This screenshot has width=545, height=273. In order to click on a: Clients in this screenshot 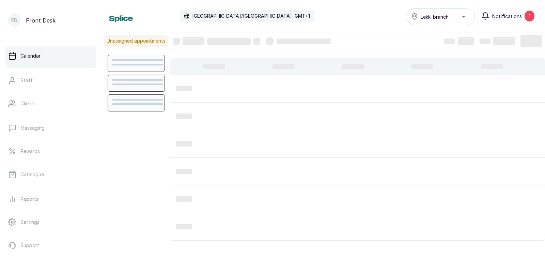, I will do `click(51, 104)`.